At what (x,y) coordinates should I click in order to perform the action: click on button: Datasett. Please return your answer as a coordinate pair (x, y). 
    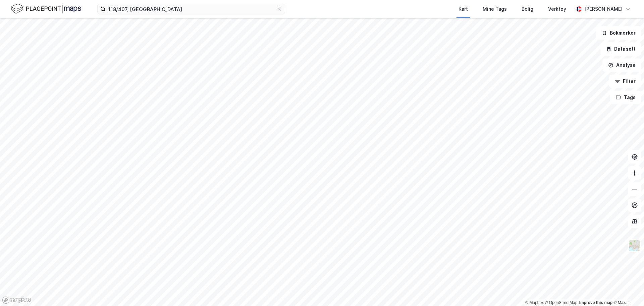
    Looking at the image, I should click on (621, 49).